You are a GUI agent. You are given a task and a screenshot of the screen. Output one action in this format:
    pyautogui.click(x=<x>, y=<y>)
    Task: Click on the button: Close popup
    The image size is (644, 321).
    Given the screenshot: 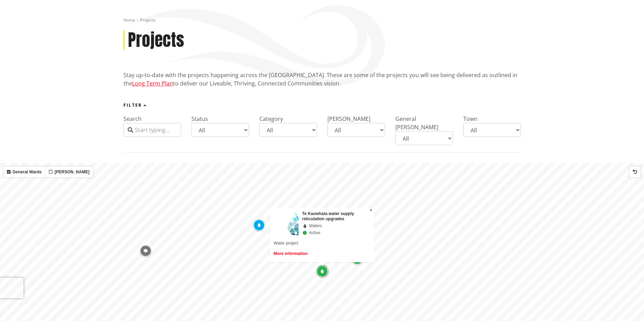 What is the action you would take?
    pyautogui.click(x=371, y=211)
    